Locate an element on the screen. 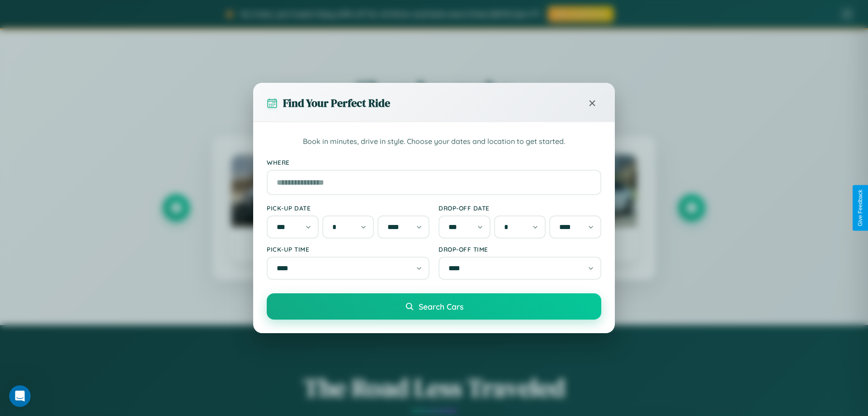  label: Where is located at coordinates (434, 162).